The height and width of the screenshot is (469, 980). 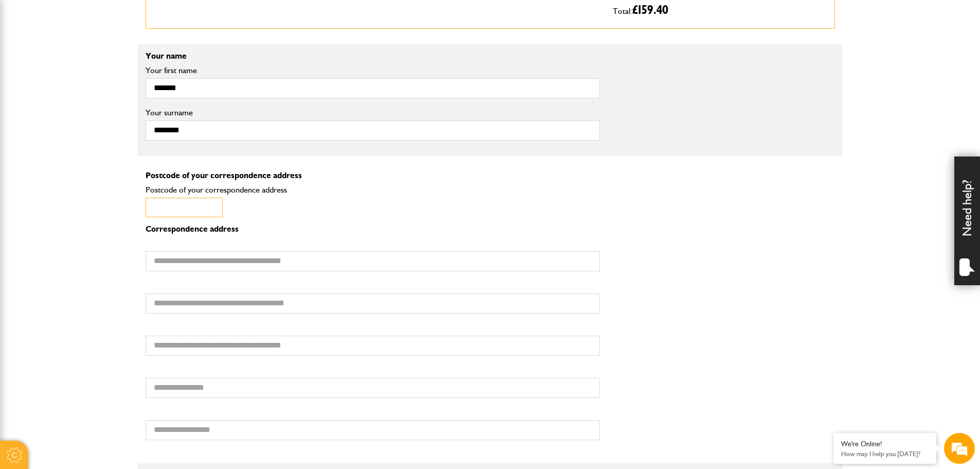 What do you see at coordinates (100, 107) in the screenshot?
I see `input: Enter your last name` at bounding box center [100, 107].